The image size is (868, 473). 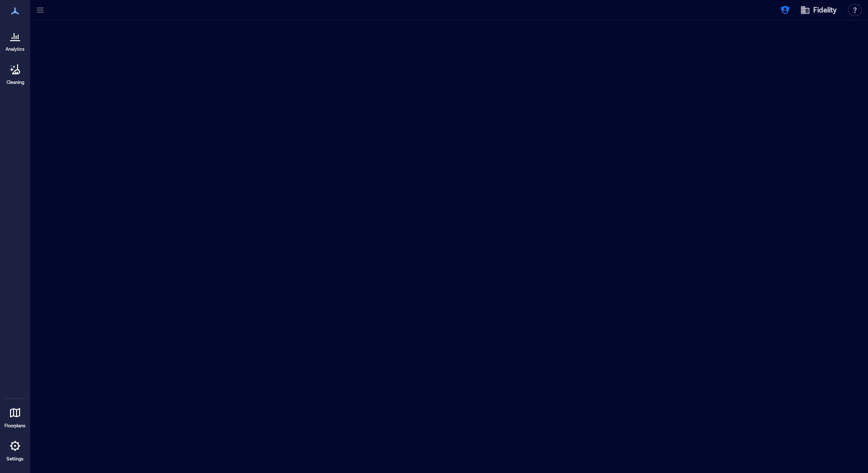 I want to click on p: Floorplans, so click(x=15, y=425).